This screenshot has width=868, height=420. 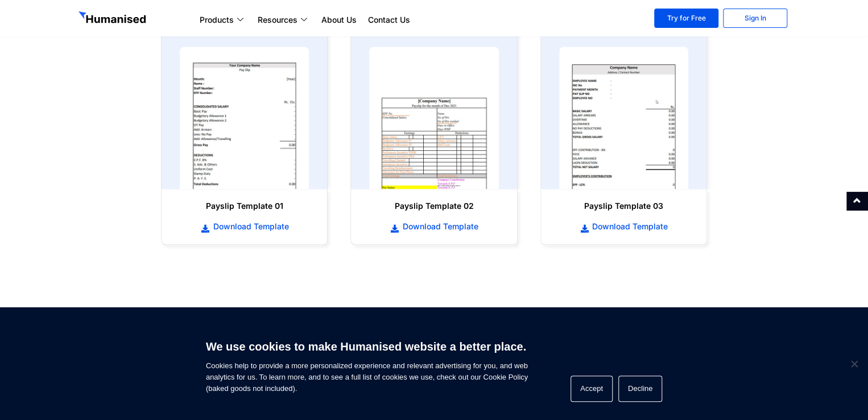 I want to click on h6: Payslip Template 03, so click(x=623, y=206).